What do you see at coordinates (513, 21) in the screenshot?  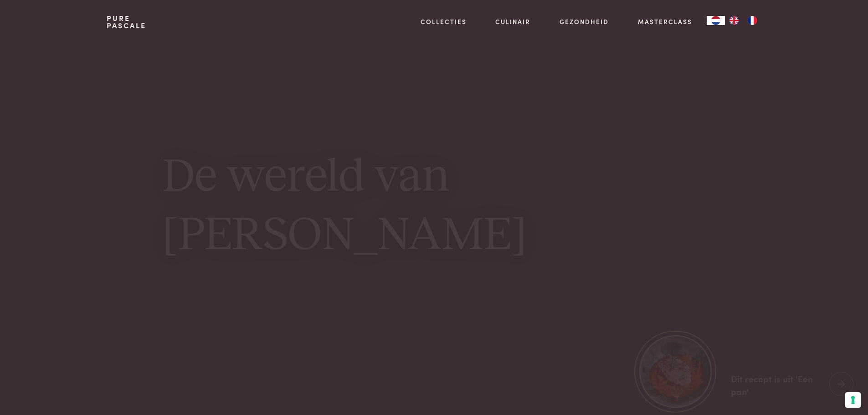 I see `a: Culinair` at bounding box center [513, 21].